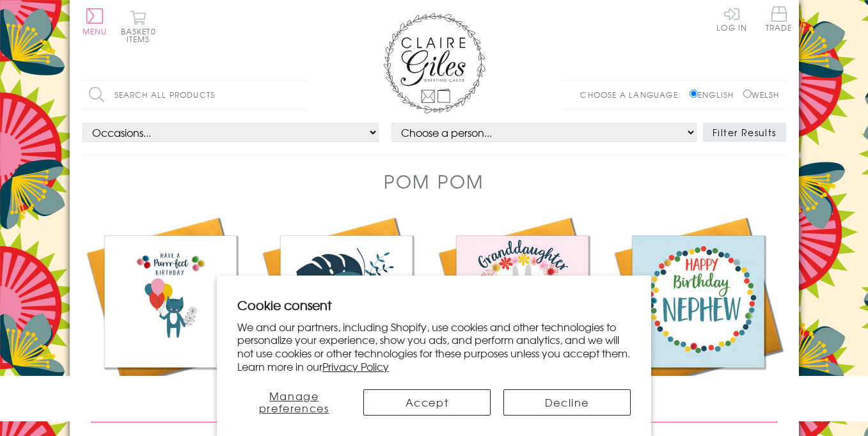 This screenshot has height=436, width=868. Describe the element at coordinates (633, 94) in the screenshot. I see `p: Choose a language:` at that location.